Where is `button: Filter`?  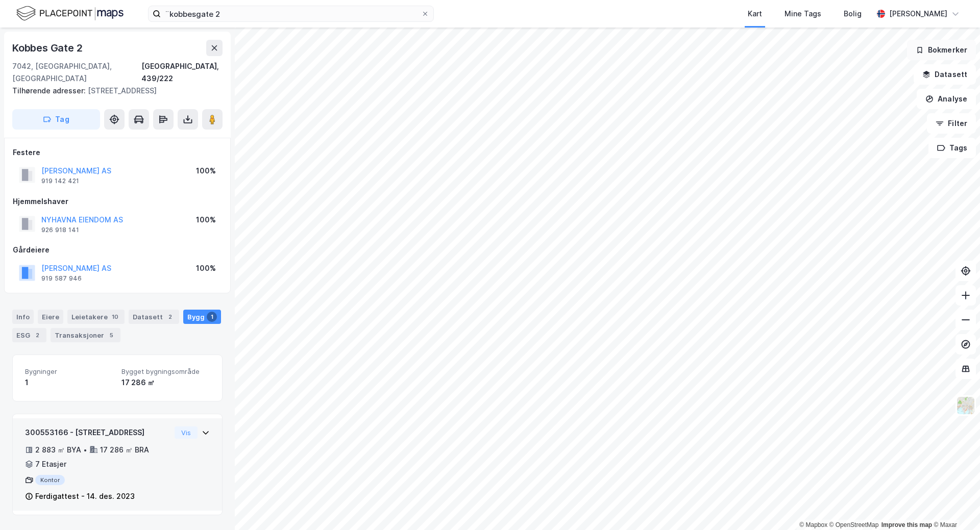
button: Filter is located at coordinates (952, 123).